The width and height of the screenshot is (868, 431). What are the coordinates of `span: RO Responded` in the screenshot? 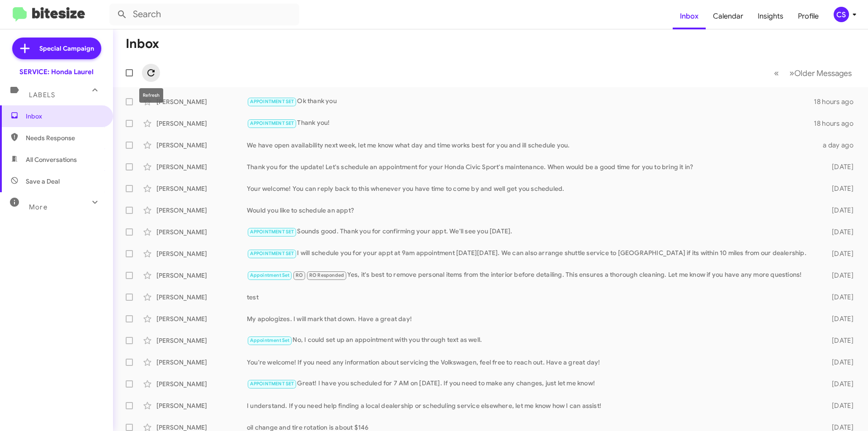 It's located at (326, 275).